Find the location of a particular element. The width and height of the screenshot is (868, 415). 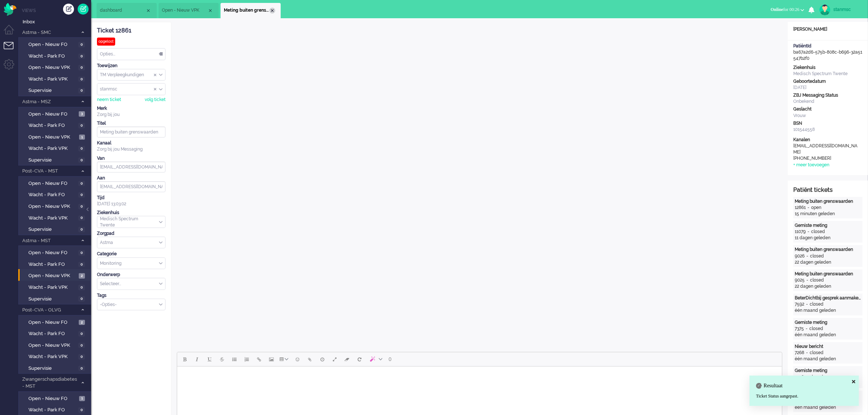

div: 22 dagen geleden is located at coordinates (828, 262).